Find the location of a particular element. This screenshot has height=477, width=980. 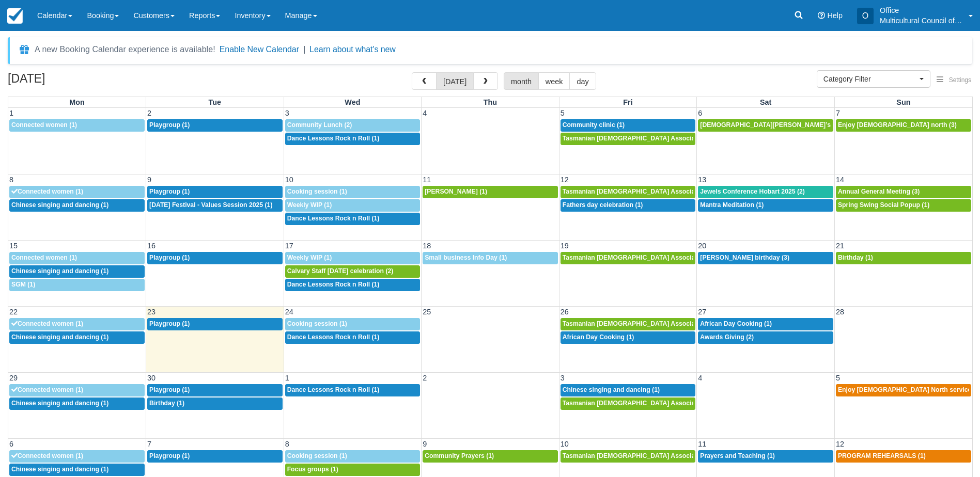

span: Focus groups (1) is located at coordinates (312, 469).